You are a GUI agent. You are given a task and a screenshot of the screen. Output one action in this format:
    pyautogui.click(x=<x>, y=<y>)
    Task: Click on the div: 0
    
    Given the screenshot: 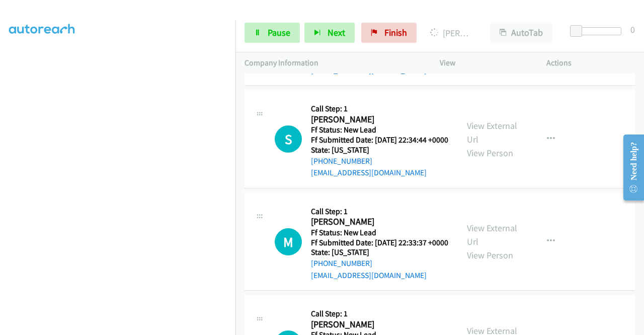 What is the action you would take?
    pyautogui.click(x=632, y=29)
    